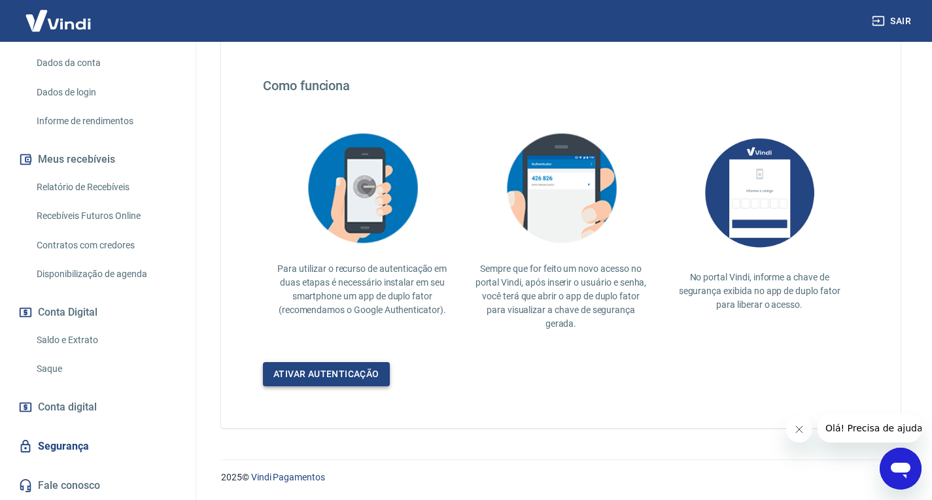 This screenshot has width=932, height=500. I want to click on a: Segurança, so click(97, 447).